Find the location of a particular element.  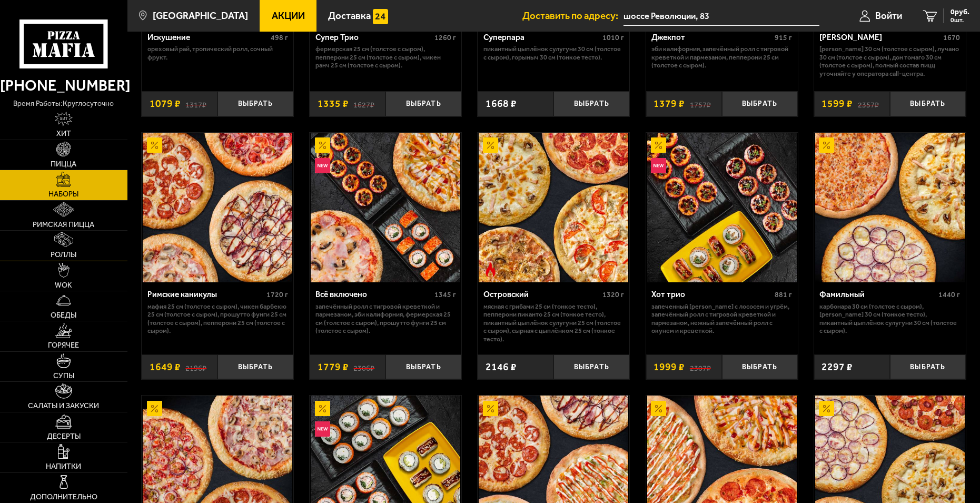

span: Римская пицца is located at coordinates (63, 225).